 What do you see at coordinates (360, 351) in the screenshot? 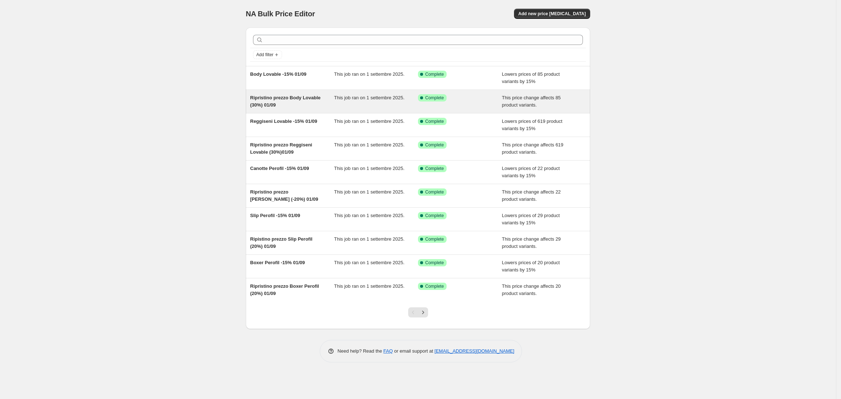
I see `span: Need help? Read the` at bounding box center [360, 351].